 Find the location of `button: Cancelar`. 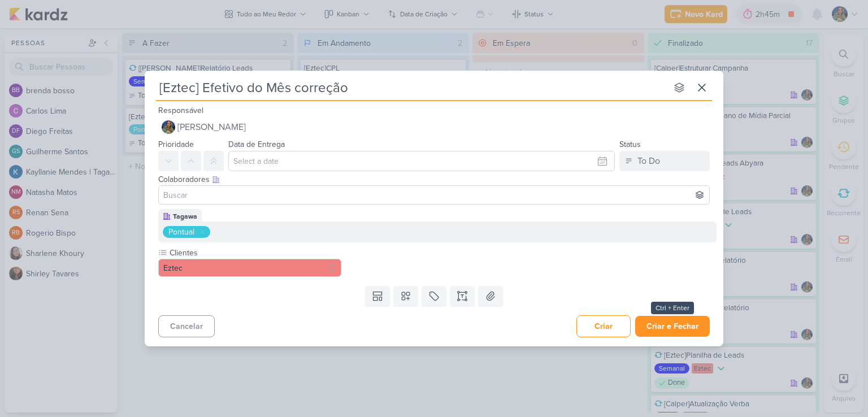

button: Cancelar is located at coordinates (186, 326).